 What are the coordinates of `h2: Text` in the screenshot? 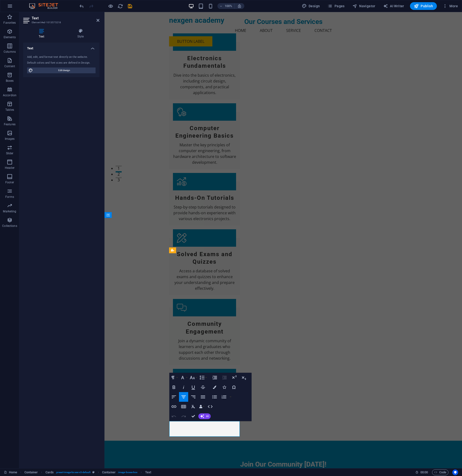 It's located at (65, 18).